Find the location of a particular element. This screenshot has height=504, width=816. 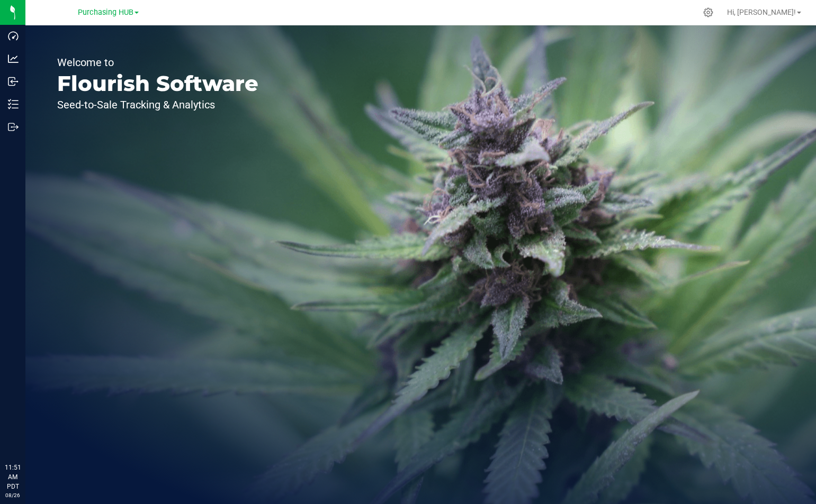

inline-svg: Inventory is located at coordinates (13, 104).